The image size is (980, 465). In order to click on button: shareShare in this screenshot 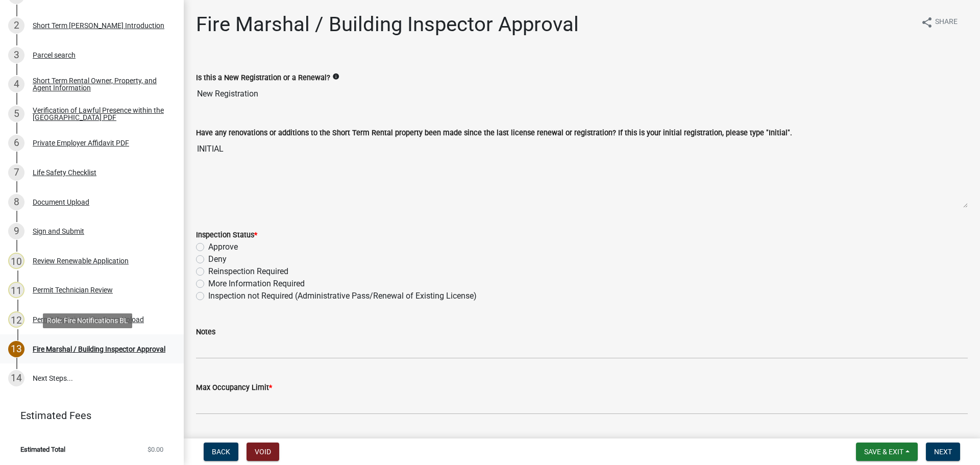, I will do `click(939, 22)`.